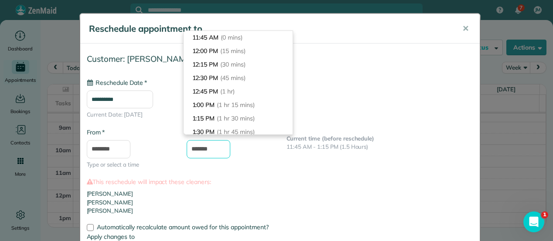 The height and width of the screenshot is (241, 553). Describe the element at coordinates (238, 78) in the screenshot. I see `li: 12:30 PM` at that location.